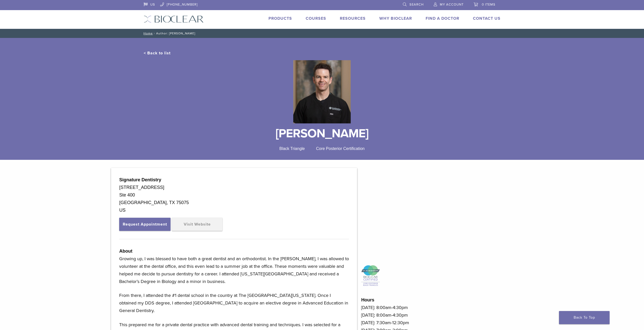 This screenshot has height=330, width=644. I want to click on a: Home, so click(147, 34).